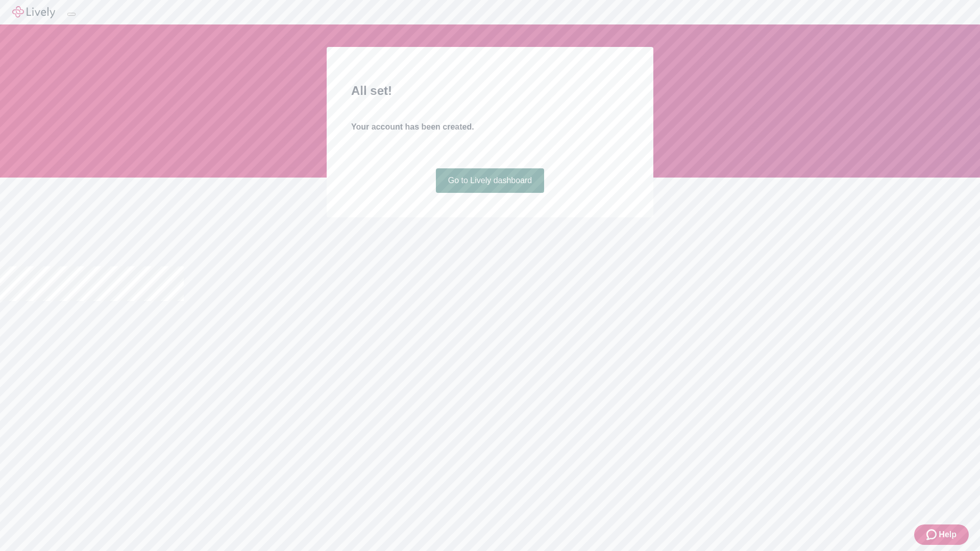 The width and height of the screenshot is (980, 551). Describe the element at coordinates (490, 181) in the screenshot. I see `a: Go to Lively dashboard` at that location.